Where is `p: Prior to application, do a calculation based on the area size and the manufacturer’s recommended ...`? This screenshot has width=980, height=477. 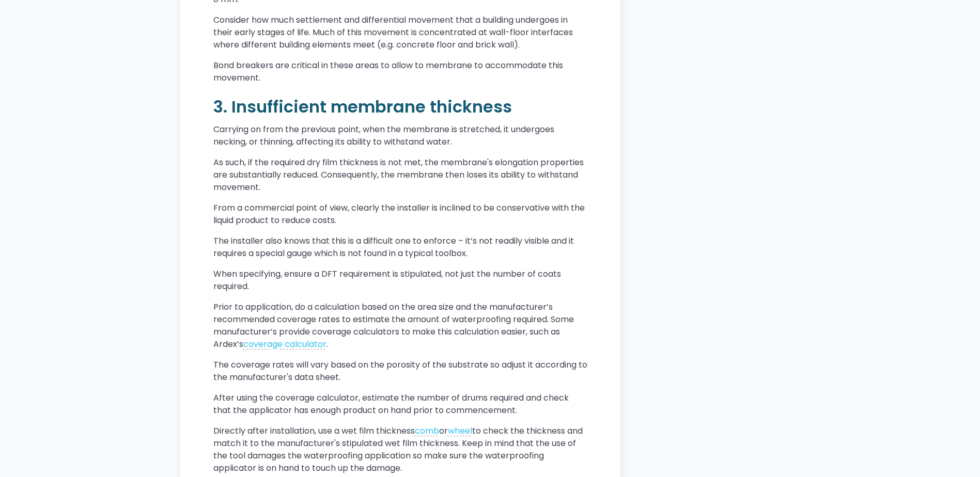 p: Prior to application, do a calculation based on the area size and the manufacturer’s recommended ... is located at coordinates (401, 326).